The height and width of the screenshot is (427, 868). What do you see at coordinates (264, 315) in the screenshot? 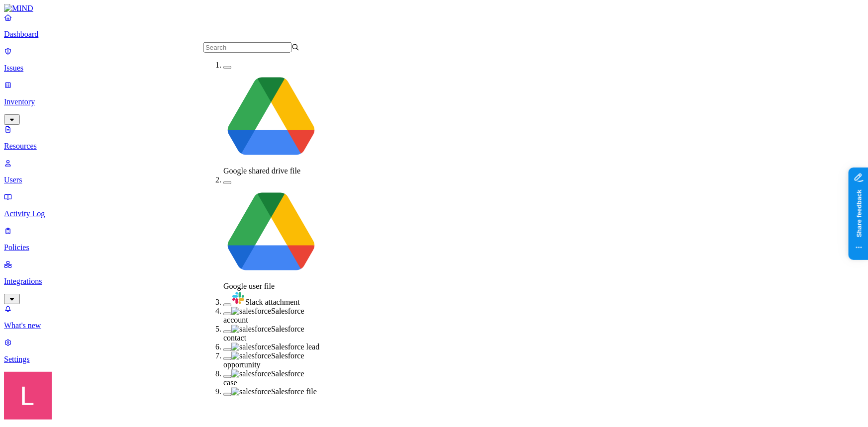
I see `span: Salesforce account` at bounding box center [264, 315].